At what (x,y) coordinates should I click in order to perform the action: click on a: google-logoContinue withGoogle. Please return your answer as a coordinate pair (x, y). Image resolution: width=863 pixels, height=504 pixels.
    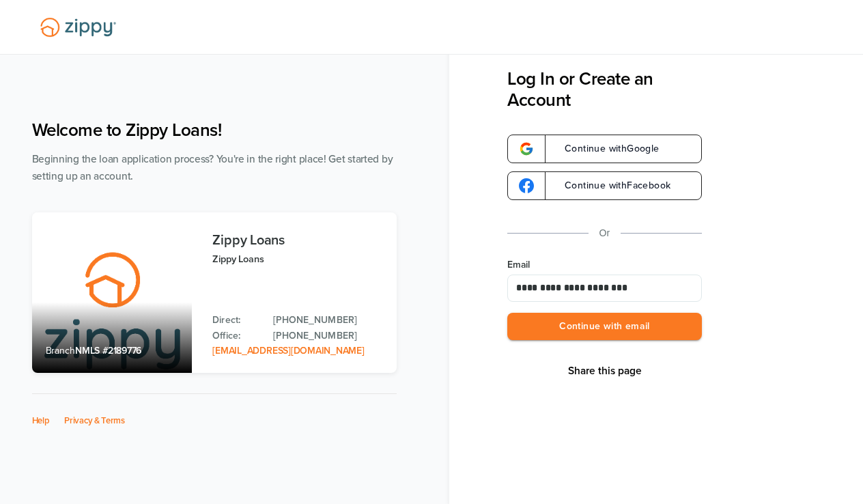
    Looking at the image, I should click on (604, 149).